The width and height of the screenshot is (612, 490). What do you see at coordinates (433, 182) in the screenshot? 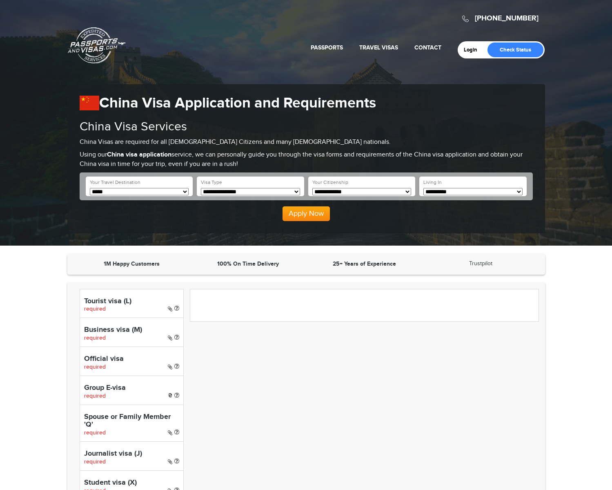
I see `label: Living In` at bounding box center [433, 182].